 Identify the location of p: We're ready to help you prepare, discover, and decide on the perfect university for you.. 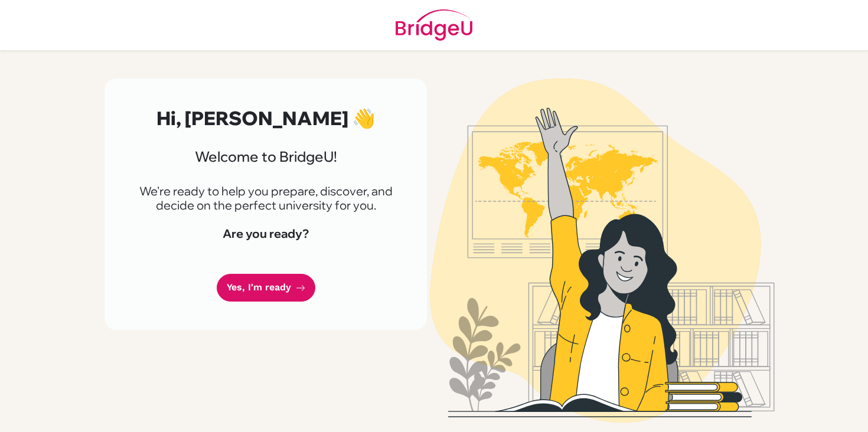
(266, 198).